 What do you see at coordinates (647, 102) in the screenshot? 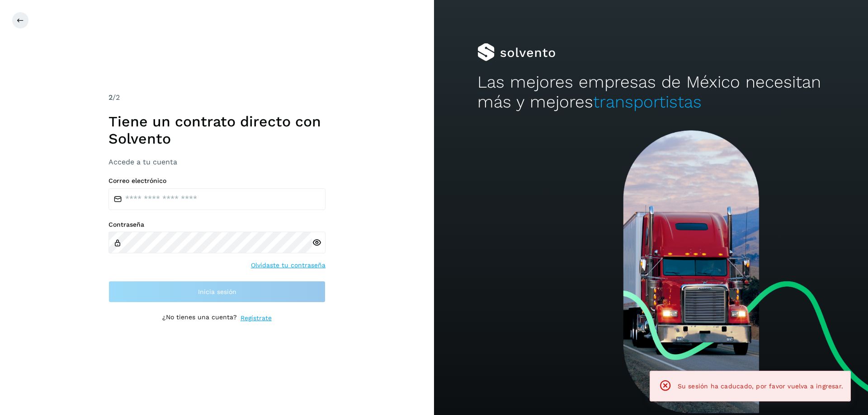
I see `span: transportistas` at bounding box center [647, 102].